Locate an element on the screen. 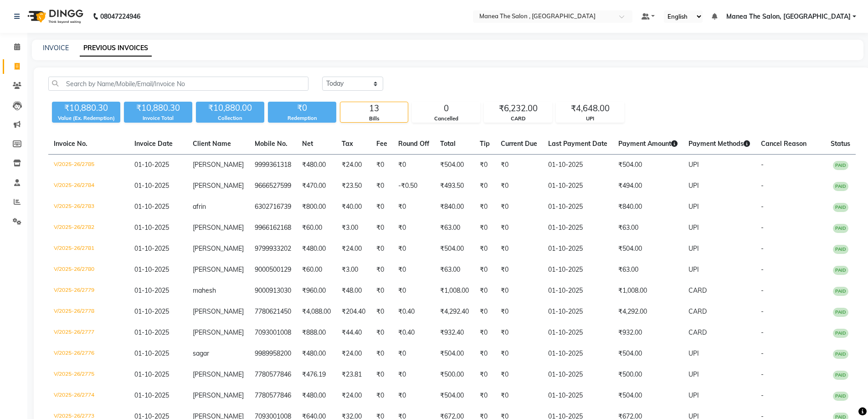  td: 9989958200 is located at coordinates (273, 354).